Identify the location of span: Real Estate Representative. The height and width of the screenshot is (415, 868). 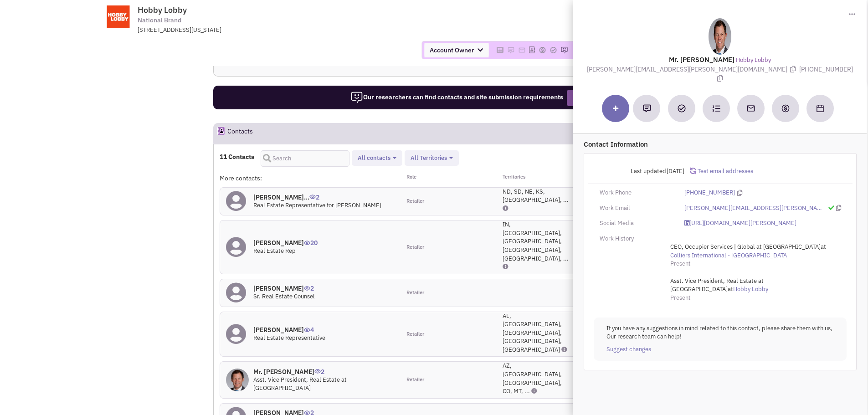
(290, 338).